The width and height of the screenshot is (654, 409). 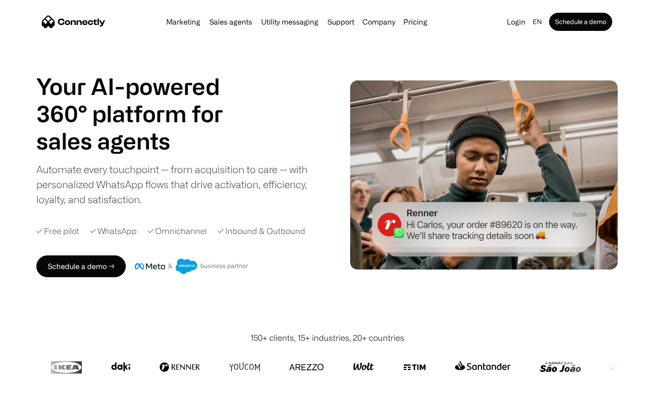 I want to click on a: Login, so click(x=516, y=22).